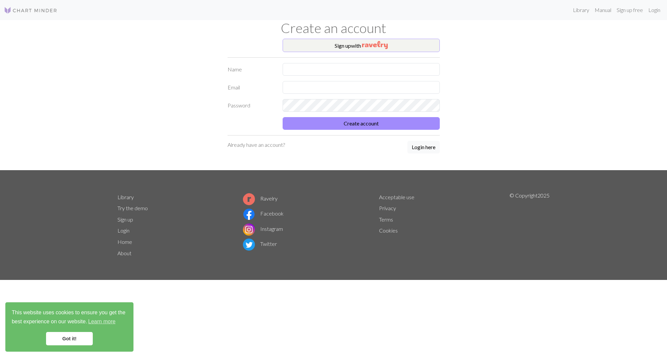 The image size is (667, 357). What do you see at coordinates (529, 225) in the screenshot?
I see `p: © Copyright 2025` at bounding box center [529, 225].